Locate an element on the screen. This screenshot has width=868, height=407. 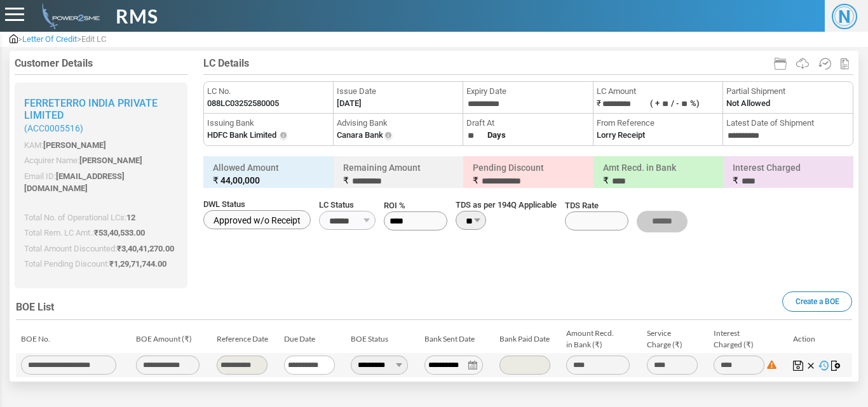
p: KAM: is located at coordinates (101, 145).